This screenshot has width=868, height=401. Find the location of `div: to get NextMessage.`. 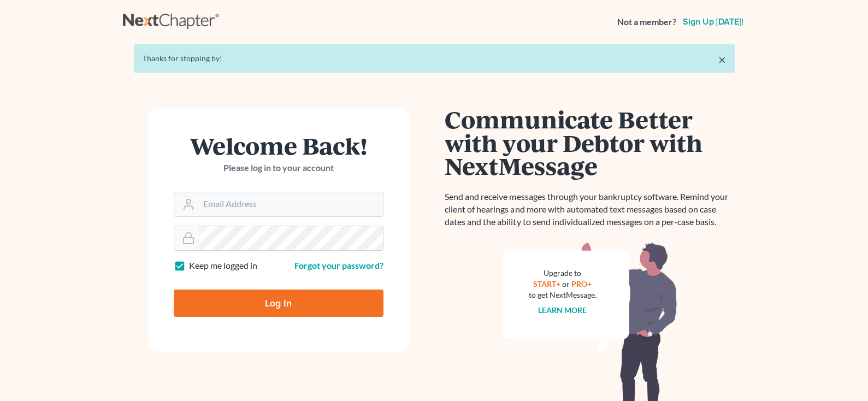

div: to get NextMessage. is located at coordinates (562, 295).